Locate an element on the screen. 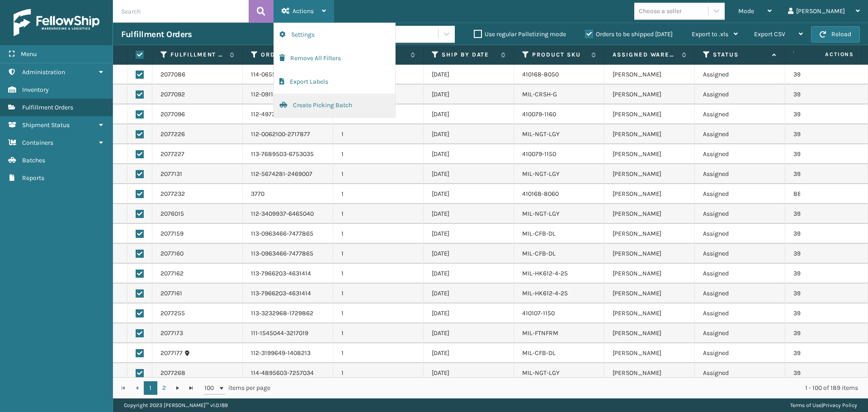 The image size is (868, 412). td: 113-0963466-7477865 is located at coordinates (288, 234).